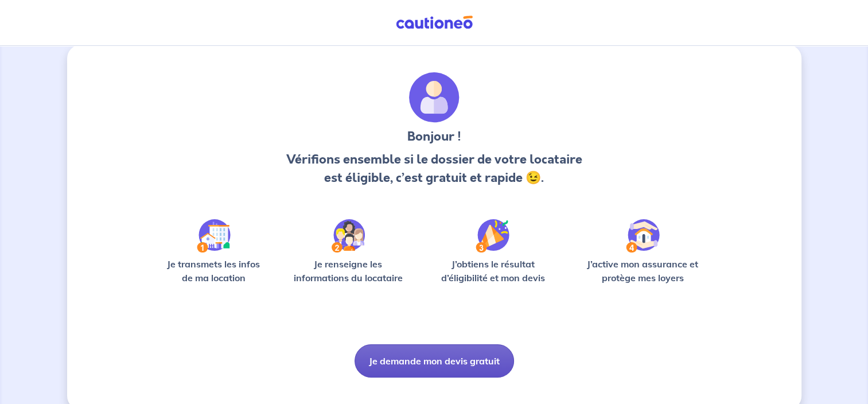 Image resolution: width=868 pixels, height=404 pixels. What do you see at coordinates (348, 271) in the screenshot?
I see `p: Je renseigne les informations du locataire` at bounding box center [348, 271].